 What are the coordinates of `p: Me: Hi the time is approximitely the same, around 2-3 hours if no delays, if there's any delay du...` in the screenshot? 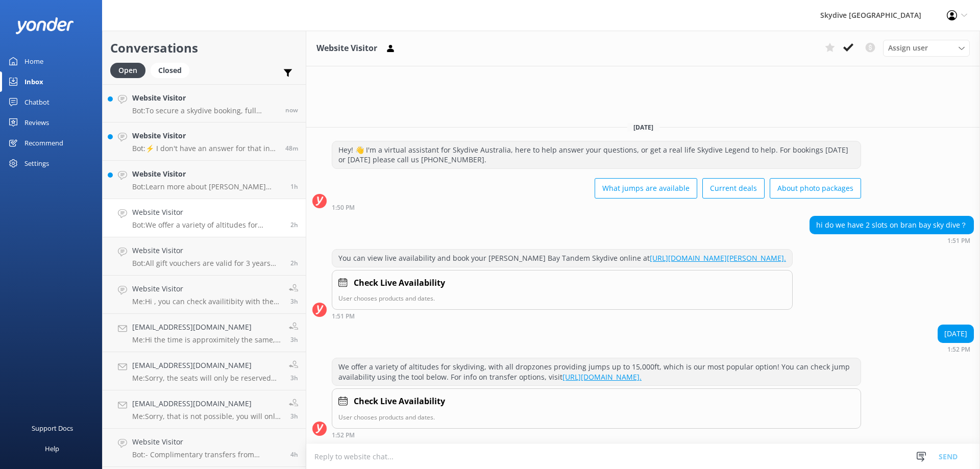 It's located at (207, 340).